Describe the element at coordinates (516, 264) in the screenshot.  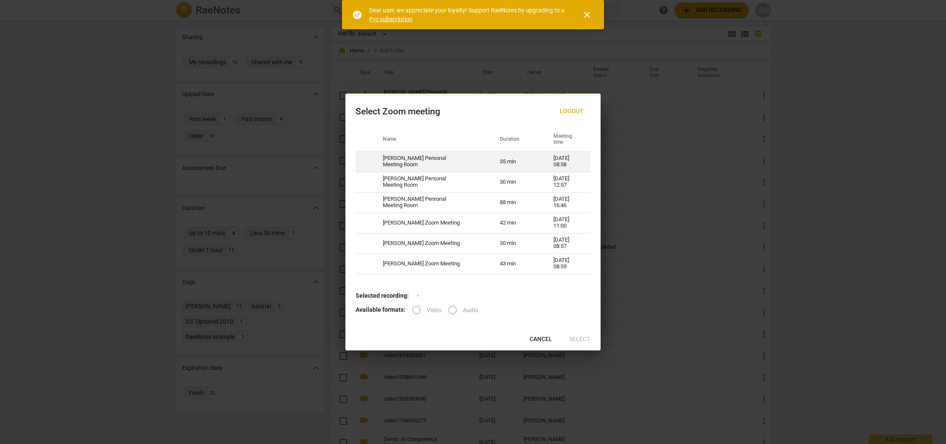
I see `td: 43 min` at that location.